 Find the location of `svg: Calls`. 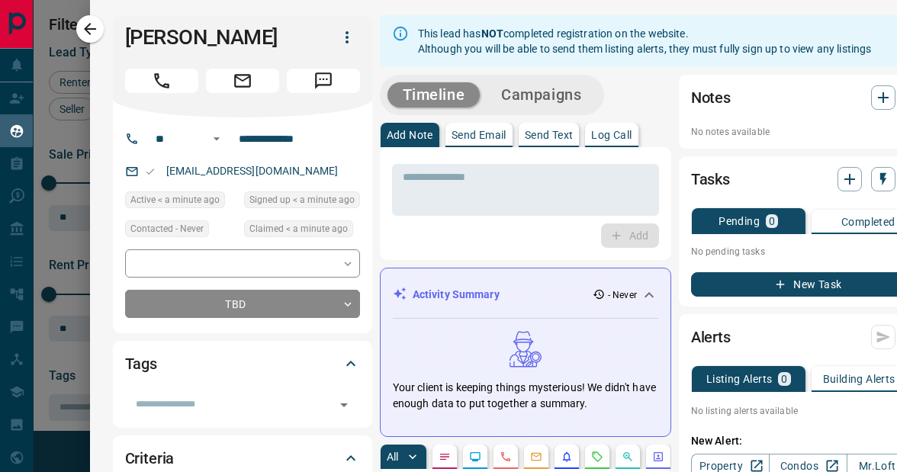

svg: Calls is located at coordinates (506, 457).